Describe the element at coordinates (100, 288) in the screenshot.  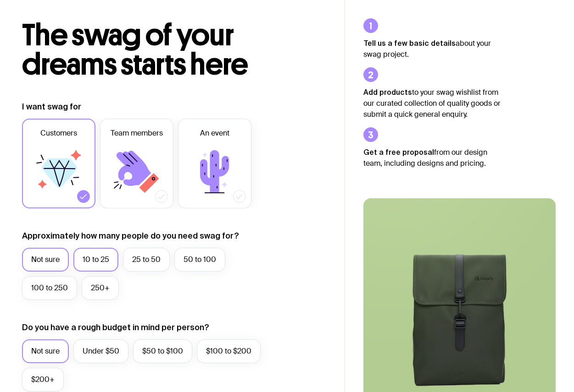
I see `label: 250+` at that location.